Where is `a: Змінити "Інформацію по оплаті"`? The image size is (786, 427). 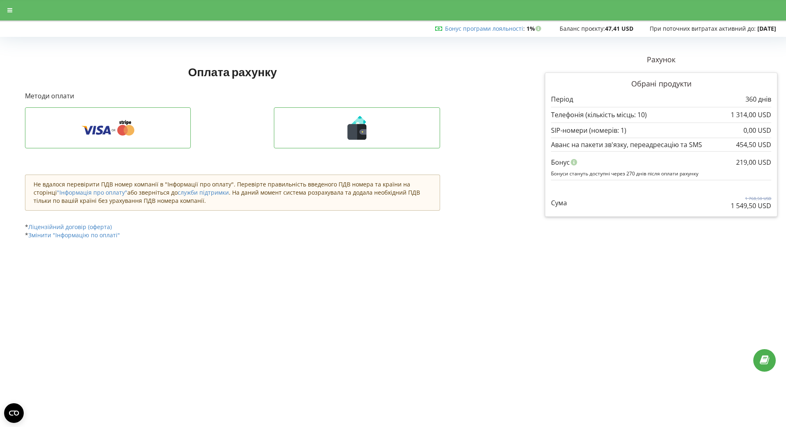 a: Змінити "Інформацію по оплаті" is located at coordinates (74, 235).